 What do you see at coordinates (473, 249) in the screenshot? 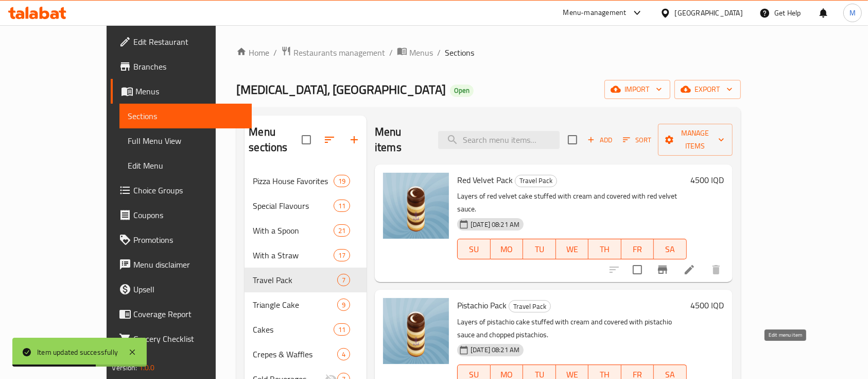
I see `button: SU` at bounding box center [473, 249].